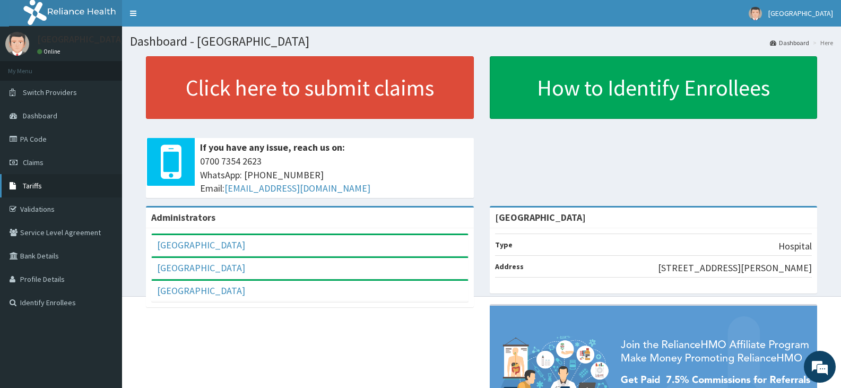  Describe the element at coordinates (510, 266) in the screenshot. I see `b: Address` at that location.